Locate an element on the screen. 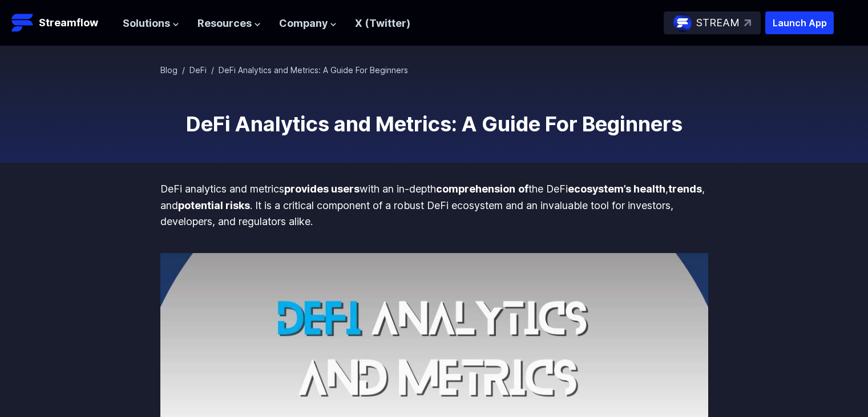 This screenshot has height=417, width=868. strong: of is located at coordinates (524, 189).